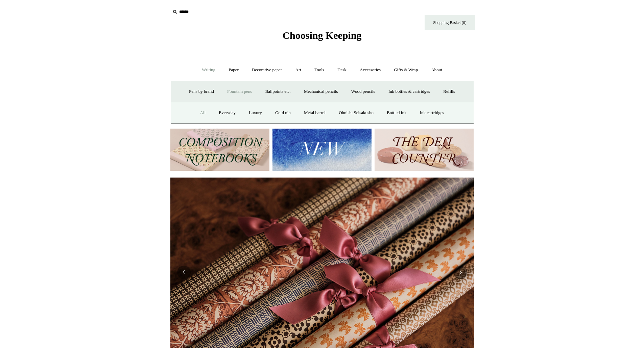 This screenshot has height=348, width=644. Describe the element at coordinates (322, 35) in the screenshot. I see `span: Choosing Keeping` at that location.